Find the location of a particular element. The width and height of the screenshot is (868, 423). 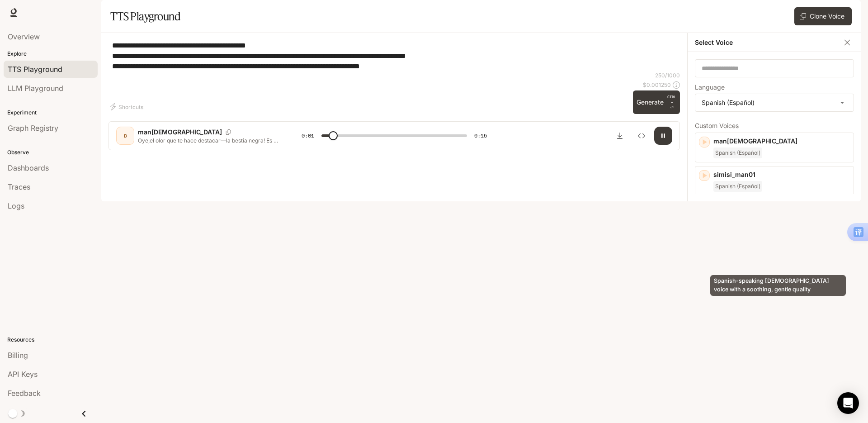

p: $ 0.001250 is located at coordinates (657, 84).